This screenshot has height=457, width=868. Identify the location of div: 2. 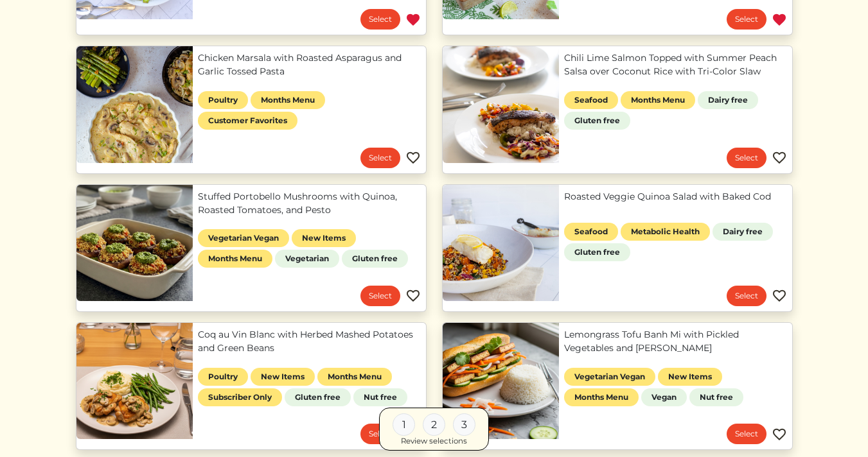
(434, 425).